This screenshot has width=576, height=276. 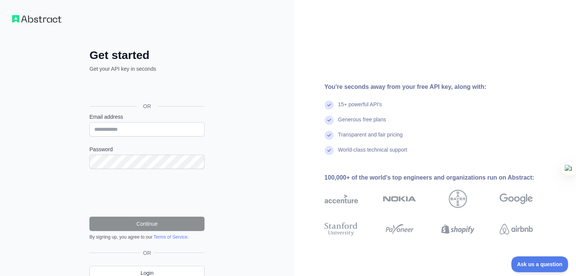 I want to click on div: By signing up, you agree to our ., so click(x=147, y=237).